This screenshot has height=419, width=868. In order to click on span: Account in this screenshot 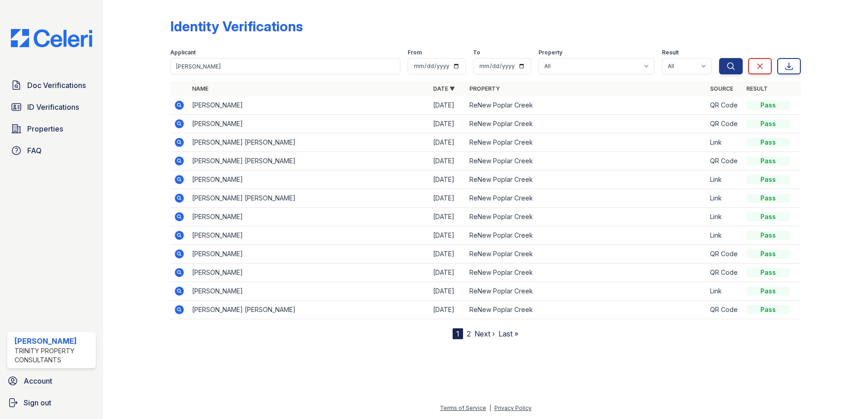, I will do `click(37, 381)`.